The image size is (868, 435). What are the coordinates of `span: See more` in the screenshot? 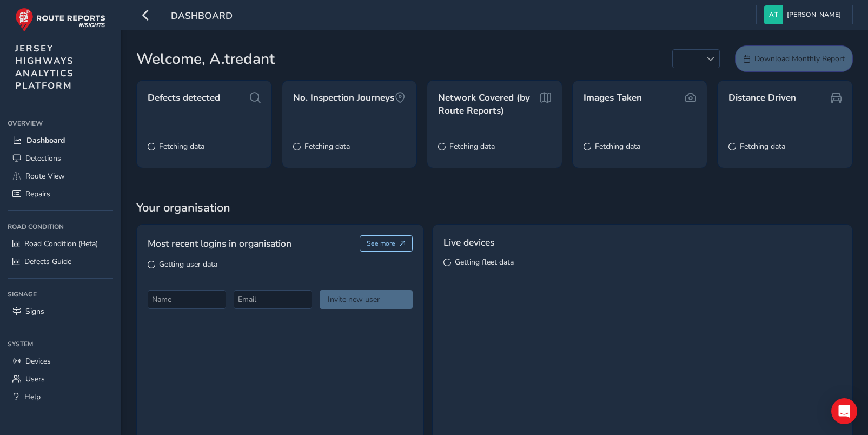 It's located at (381, 243).